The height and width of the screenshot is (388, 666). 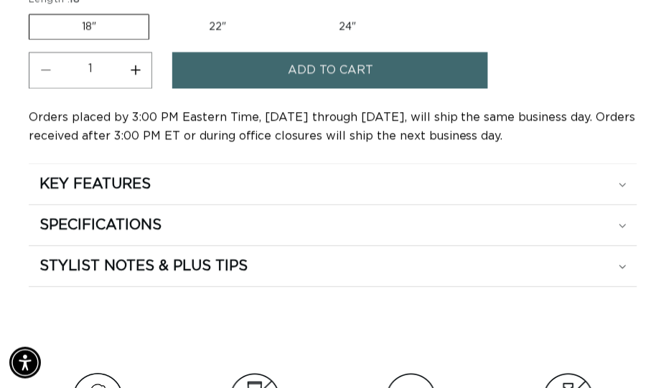 I want to click on label: 18", so click(x=89, y=27).